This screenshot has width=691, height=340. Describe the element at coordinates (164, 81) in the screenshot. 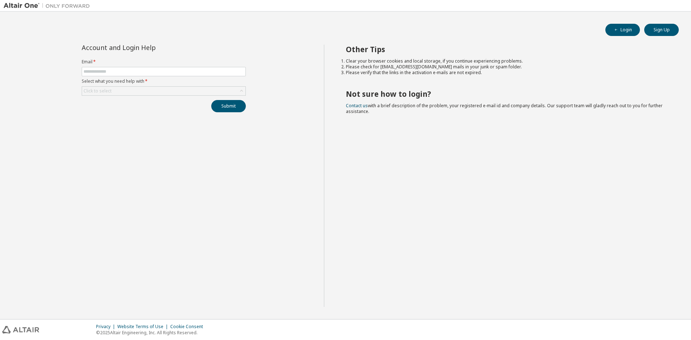

I see `label: Select what you need help with` at that location.